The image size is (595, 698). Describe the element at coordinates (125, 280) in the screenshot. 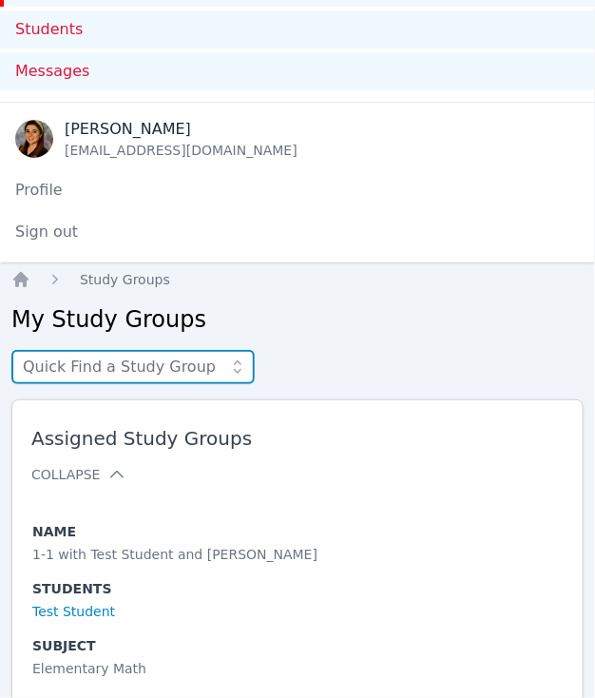

I see `span: Study Groups` at that location.